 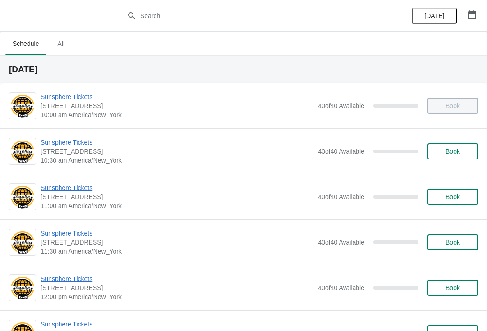 What do you see at coordinates (23, 288) in the screenshot?
I see `img: Sunsphere Tickets | 810 Clinch Avenue, Knoxville, TN, USA | 12:00 pm America/New_York` at bounding box center [23, 288].